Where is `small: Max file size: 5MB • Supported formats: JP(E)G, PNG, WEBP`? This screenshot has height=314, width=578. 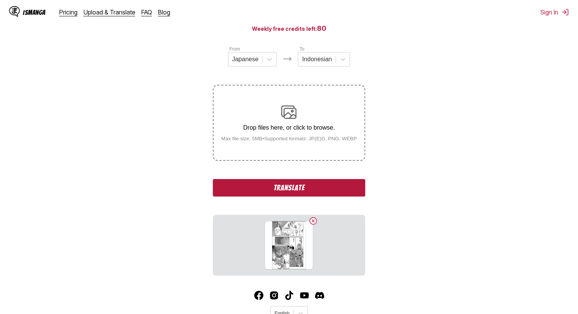 small: Max file size: 5MB • Supported formats: JP(E)G, PNG, WEBP is located at coordinates (289, 138).